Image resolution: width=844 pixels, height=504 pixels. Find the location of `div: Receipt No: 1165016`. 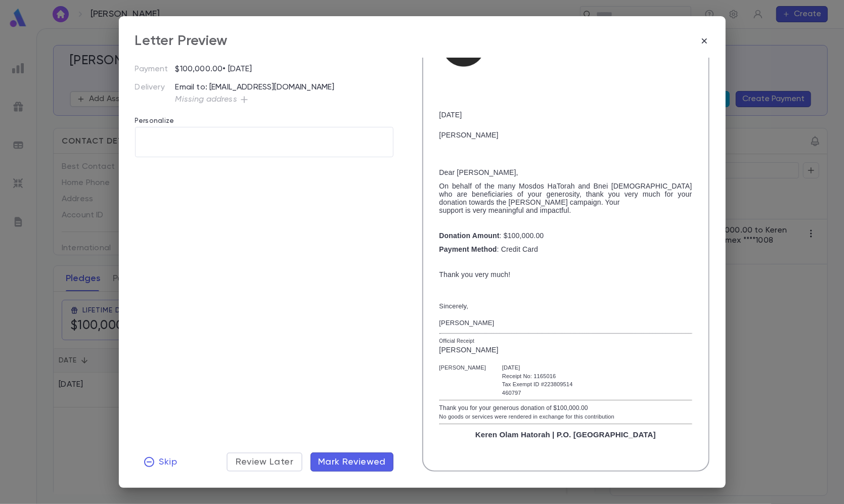

div: Receipt No: 1165016 is located at coordinates (537, 376).